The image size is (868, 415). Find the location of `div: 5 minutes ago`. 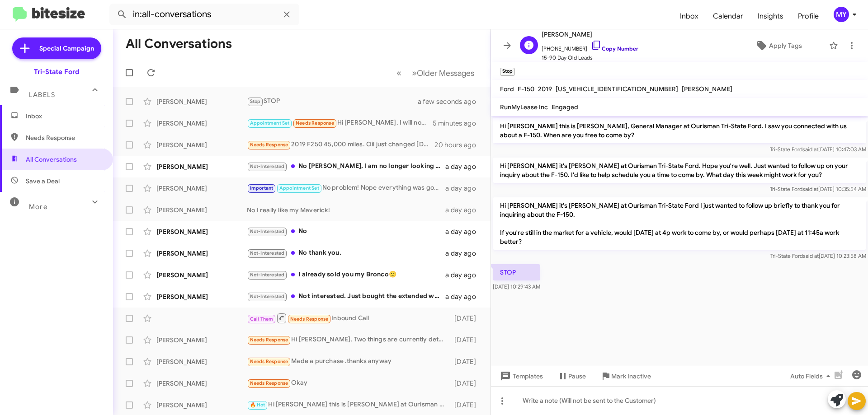

div: 5 minutes ago is located at coordinates (458, 123).